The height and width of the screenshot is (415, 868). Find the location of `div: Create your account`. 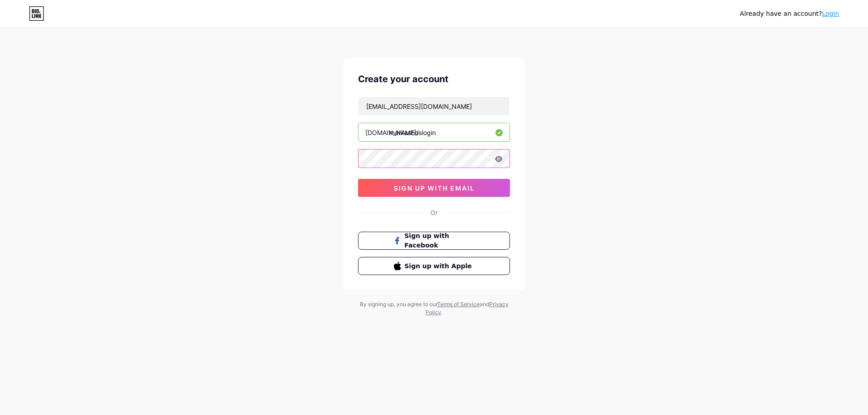

div: Create your account is located at coordinates (434, 79).